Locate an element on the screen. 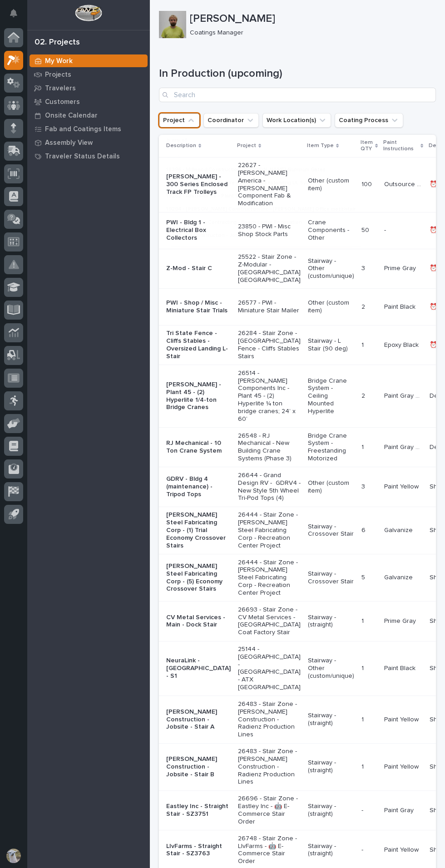  p: PWI - Shop / Misc - Miniature Stair Trials is located at coordinates (198, 307).